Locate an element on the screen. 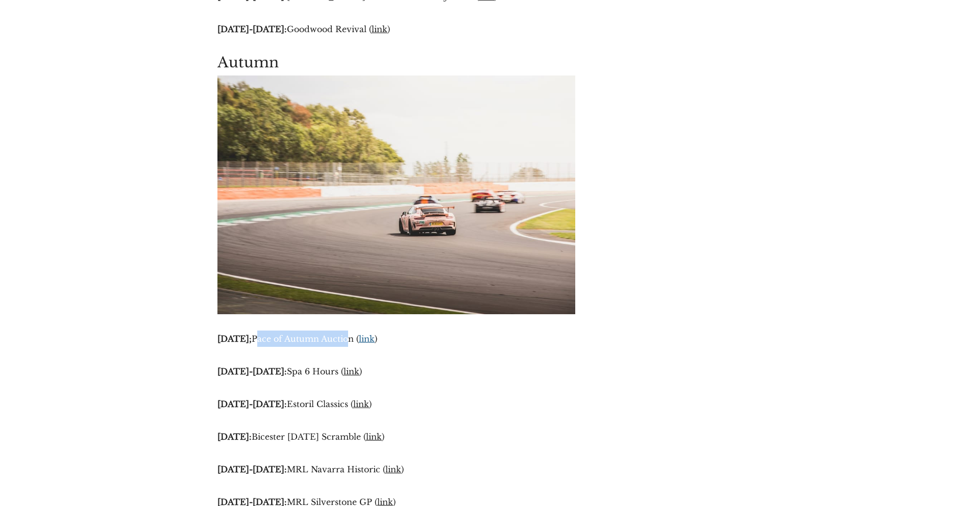 The image size is (980, 506). p: Estoril Classics ( ) is located at coordinates (396, 404).